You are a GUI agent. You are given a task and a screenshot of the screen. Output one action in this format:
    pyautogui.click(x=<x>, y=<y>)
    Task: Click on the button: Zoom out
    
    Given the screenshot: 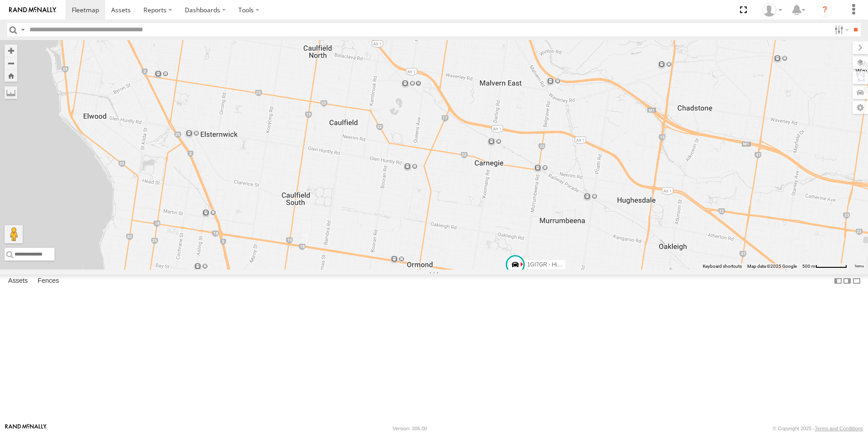 What is the action you would take?
    pyautogui.click(x=11, y=63)
    